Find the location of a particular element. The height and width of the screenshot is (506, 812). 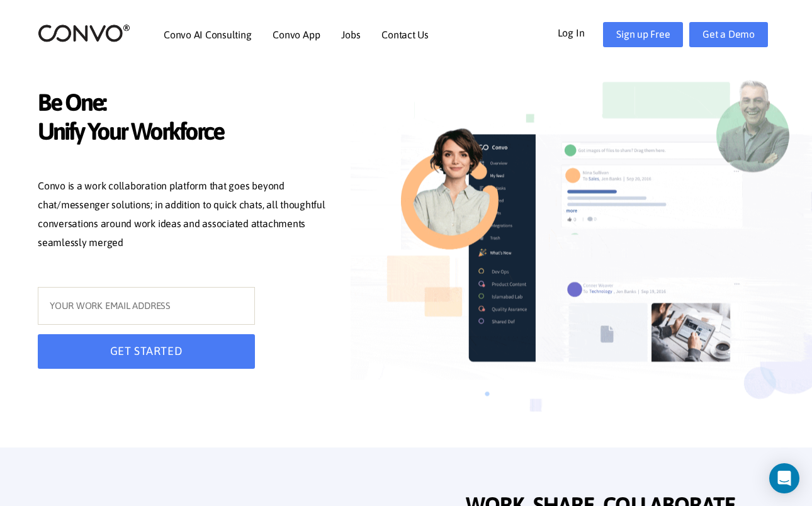

a: Convo App is located at coordinates (296, 35).